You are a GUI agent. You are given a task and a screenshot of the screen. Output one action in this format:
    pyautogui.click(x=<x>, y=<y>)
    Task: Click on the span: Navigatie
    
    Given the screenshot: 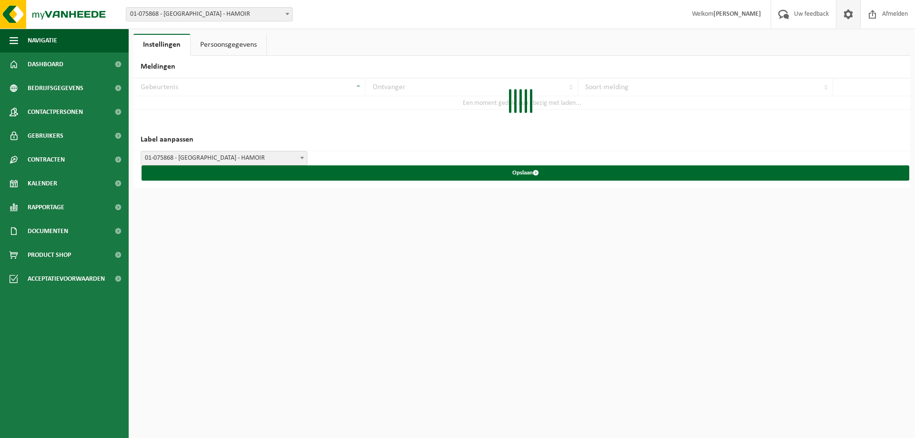 What is the action you would take?
    pyautogui.click(x=42, y=41)
    